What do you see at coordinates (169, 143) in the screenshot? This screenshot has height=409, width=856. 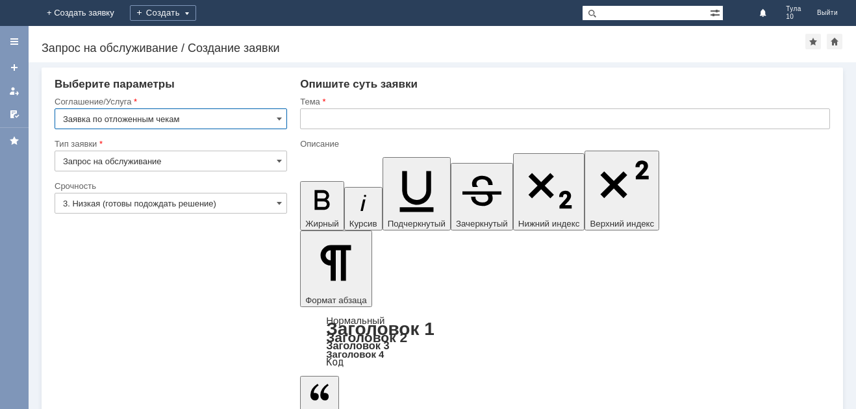 I see `div: Тип заявки` at bounding box center [169, 143].